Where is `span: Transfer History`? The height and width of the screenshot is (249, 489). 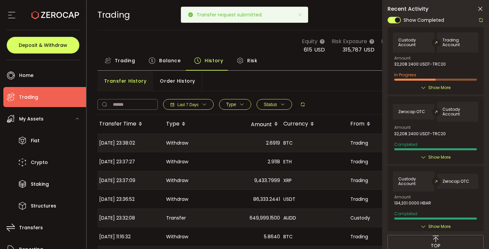 span: Transfer History is located at coordinates (125, 81).